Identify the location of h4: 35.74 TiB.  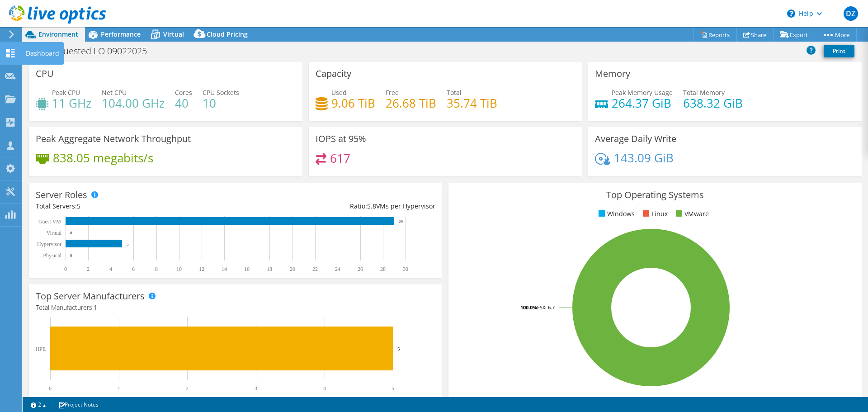
(472, 103).